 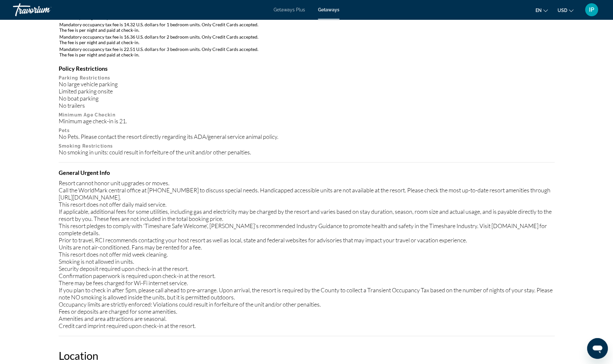 I want to click on span: en, so click(x=538, y=11).